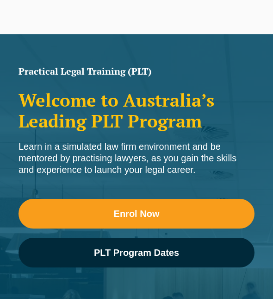 This screenshot has width=273, height=299. Describe the element at coordinates (137, 252) in the screenshot. I see `span: PLT Program Dates` at that location.